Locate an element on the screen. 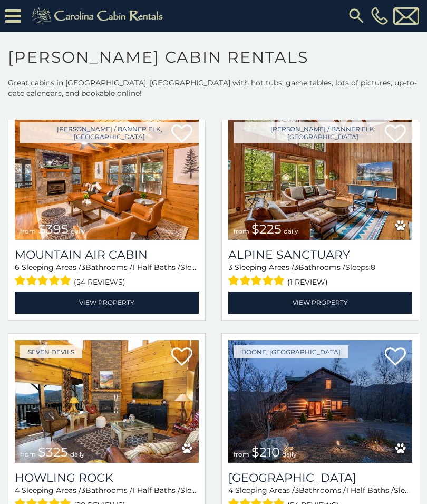  img: Howling Rock is located at coordinates (106, 402).